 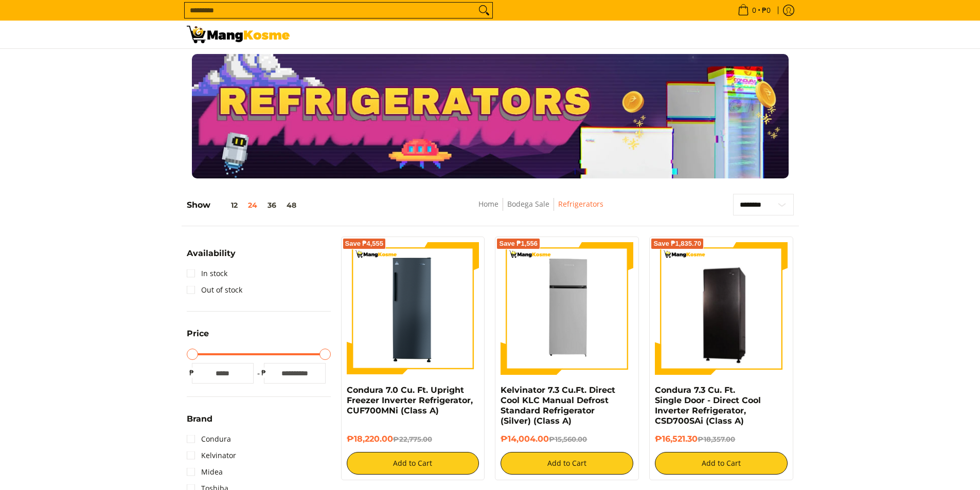 I want to click on img: Condura 7.0 Cu. Ft. Upright Freezer Inverter Refrigerator, CUF700MNi (Class A), so click(x=413, y=308).